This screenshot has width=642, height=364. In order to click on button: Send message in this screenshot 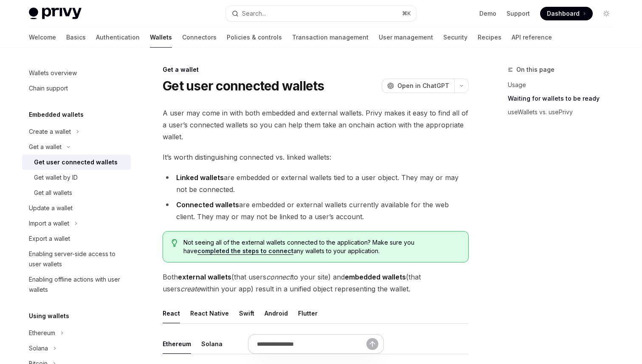, I will do `click(373, 344)`.